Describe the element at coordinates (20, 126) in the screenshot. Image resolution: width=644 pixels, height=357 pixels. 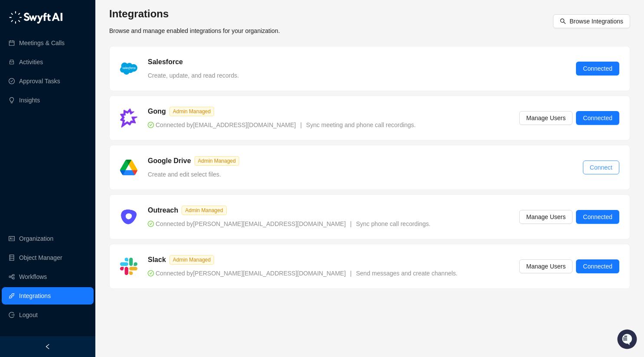
I see `a: 📚Docs` at that location.